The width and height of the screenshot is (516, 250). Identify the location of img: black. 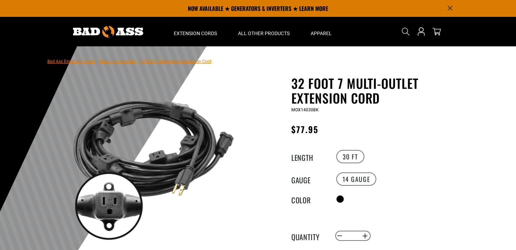
(153, 162).